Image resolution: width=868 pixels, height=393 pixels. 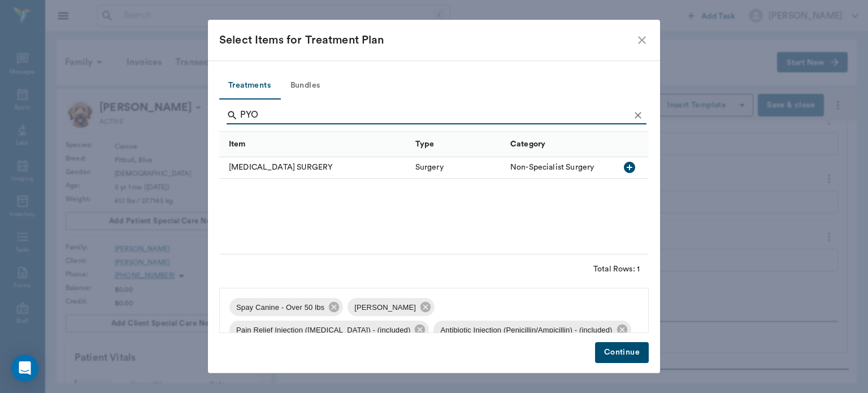 I want to click on div: Select Items for Treatment Plan, so click(x=427, y=40).